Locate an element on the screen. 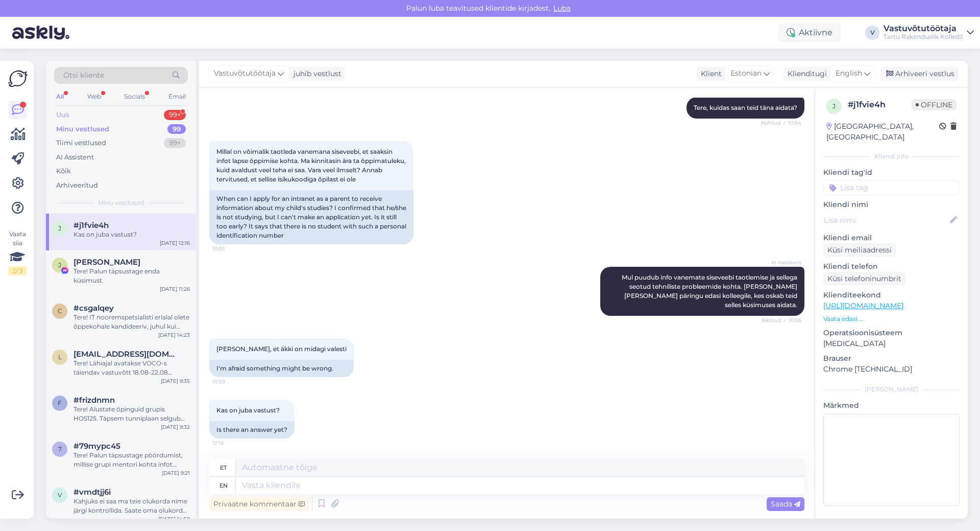  span: Minu vestlused is located at coordinates (121, 203).